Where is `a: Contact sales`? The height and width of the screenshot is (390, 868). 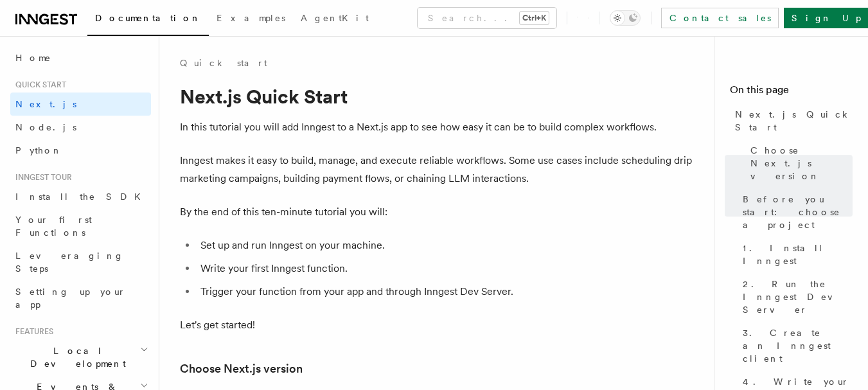
a: Contact sales is located at coordinates (720, 18).